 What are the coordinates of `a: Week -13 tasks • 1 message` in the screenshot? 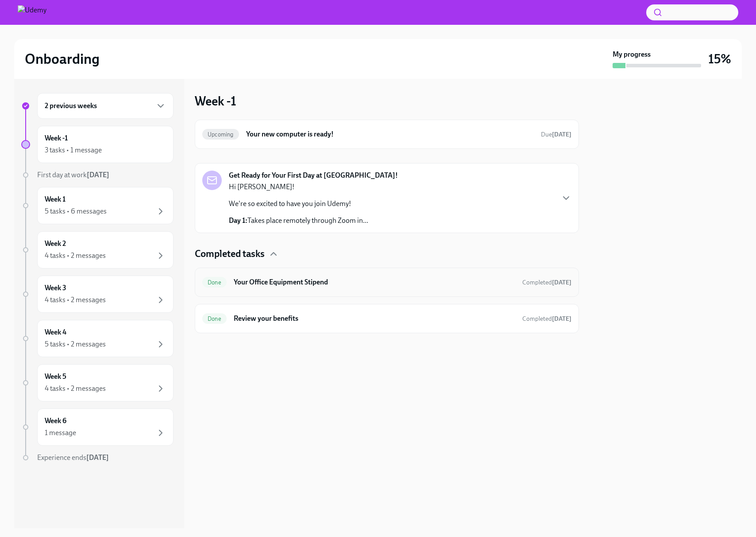 It's located at (97, 145).